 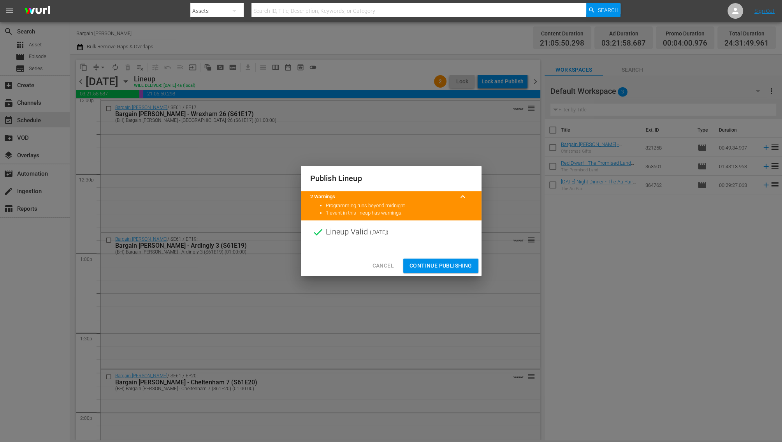 What do you see at coordinates (9, 11) in the screenshot?
I see `span: menu` at bounding box center [9, 11].